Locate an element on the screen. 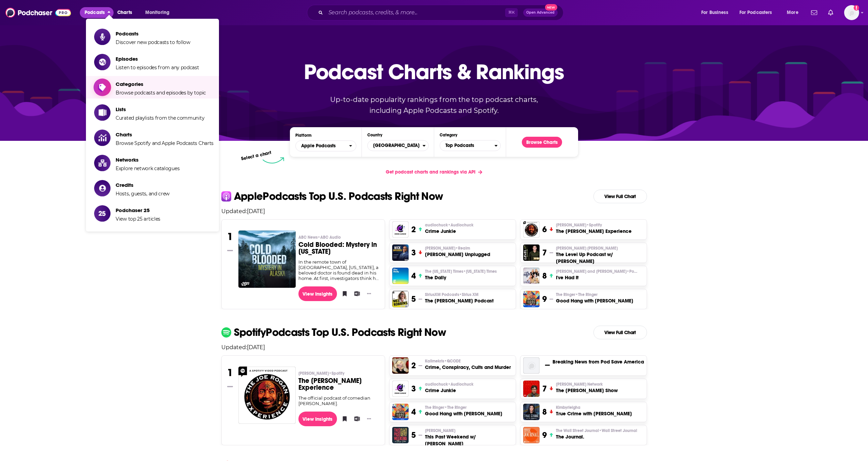 The image size is (868, 461). h3: 8 is located at coordinates (544, 276).